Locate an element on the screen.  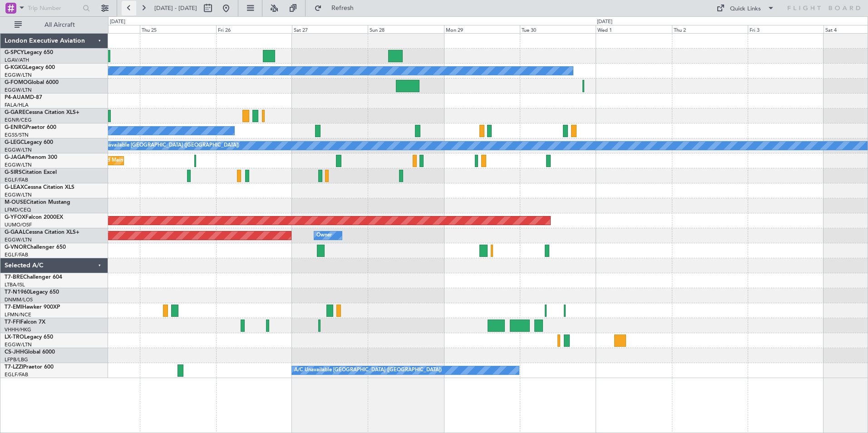
a: T7-BREChallenger 604 is located at coordinates (33, 278).